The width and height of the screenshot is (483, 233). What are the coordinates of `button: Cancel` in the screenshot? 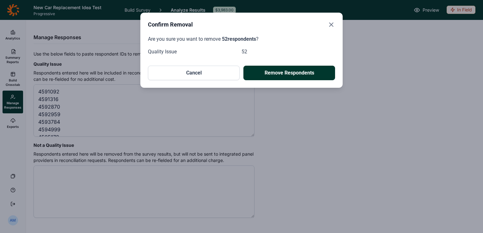 It's located at (194, 73).